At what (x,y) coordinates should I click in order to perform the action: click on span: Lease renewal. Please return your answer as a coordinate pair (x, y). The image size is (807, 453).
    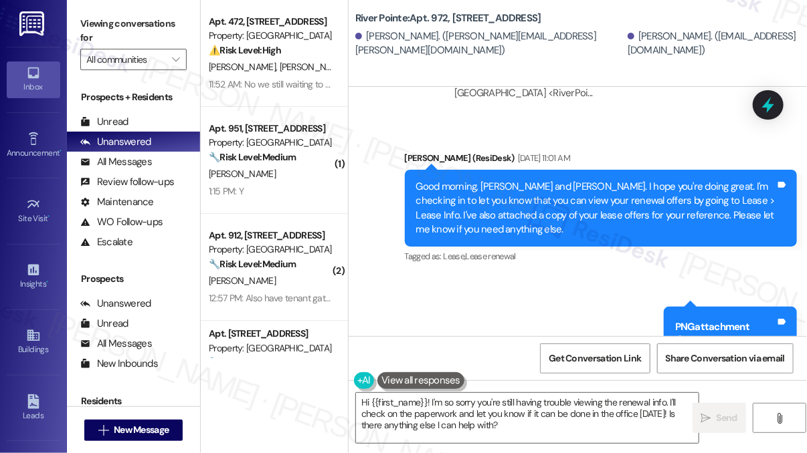
    Looking at the image, I should click on (491, 256).